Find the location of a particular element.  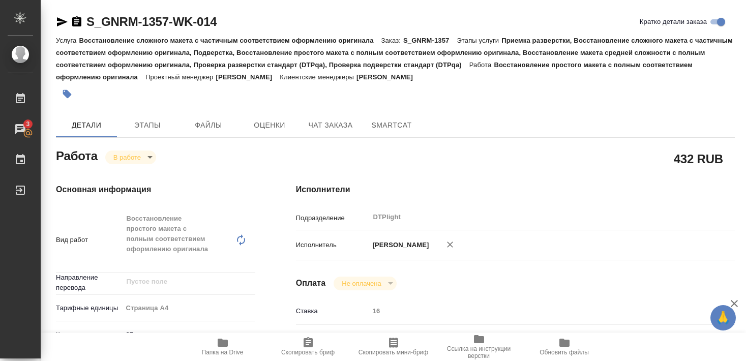

p: Вид работ is located at coordinates (89, 240).